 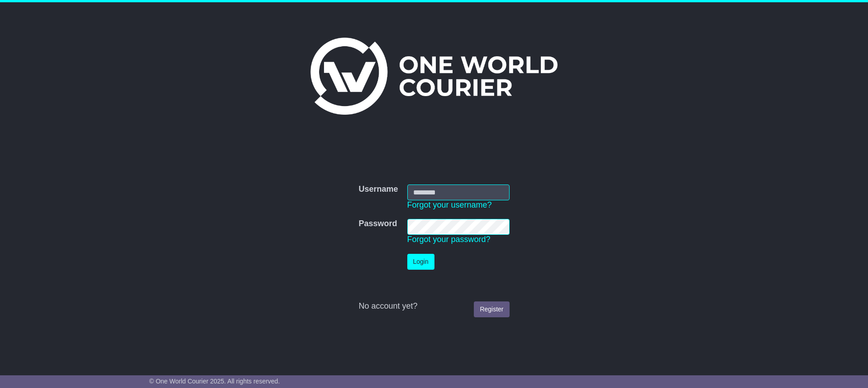 I want to click on label: Password, so click(x=377, y=224).